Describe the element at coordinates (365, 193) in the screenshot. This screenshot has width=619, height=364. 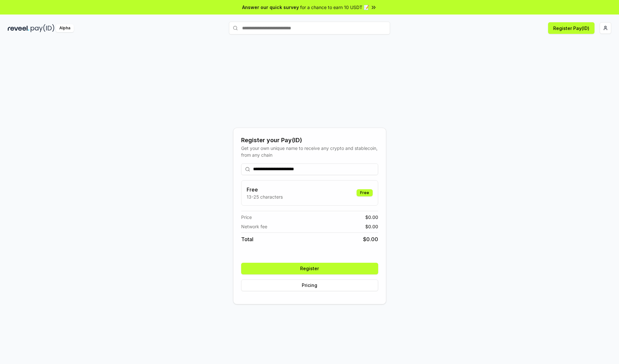
I see `div: Free` at that location.